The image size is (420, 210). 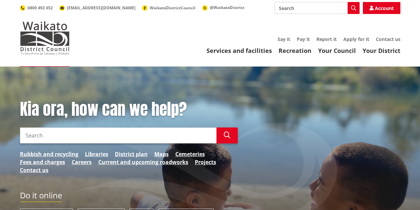 I want to click on a: Say it, so click(x=284, y=39).